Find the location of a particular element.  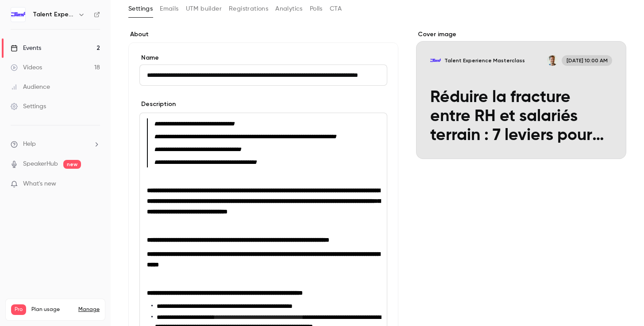

span: Help is located at coordinates (29, 144).